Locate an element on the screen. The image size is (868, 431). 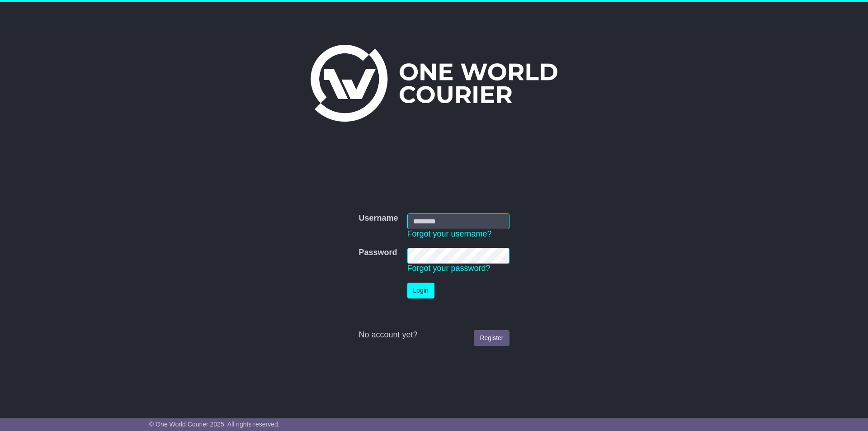
label: Username is located at coordinates (378, 218).